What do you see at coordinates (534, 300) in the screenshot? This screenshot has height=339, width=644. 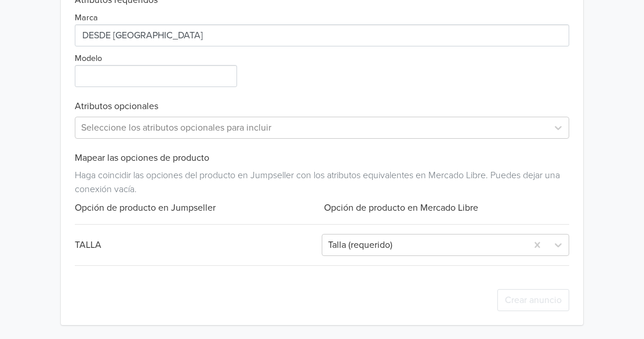 I see `button: Crear anuncio` at bounding box center [534, 300].